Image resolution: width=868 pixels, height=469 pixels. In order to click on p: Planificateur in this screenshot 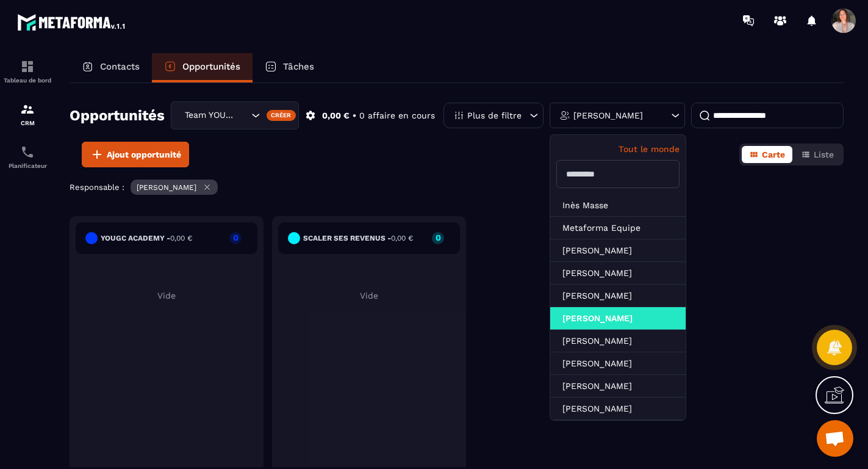, I will do `click(28, 166)`.